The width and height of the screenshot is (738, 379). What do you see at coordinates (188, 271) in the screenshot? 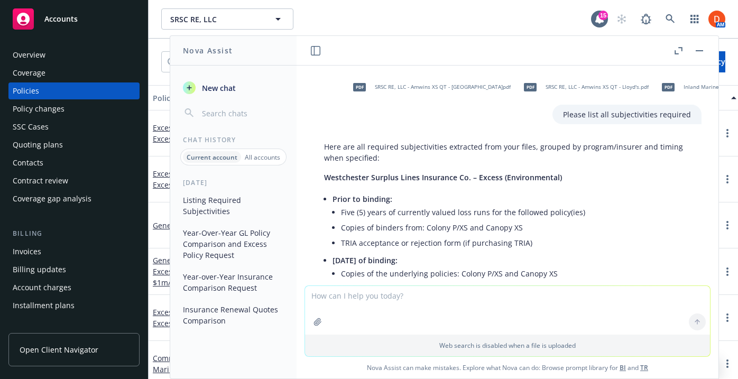
I see `span: - 1st Excess, $4m x $1m/$2m` at bounding box center [188, 271].